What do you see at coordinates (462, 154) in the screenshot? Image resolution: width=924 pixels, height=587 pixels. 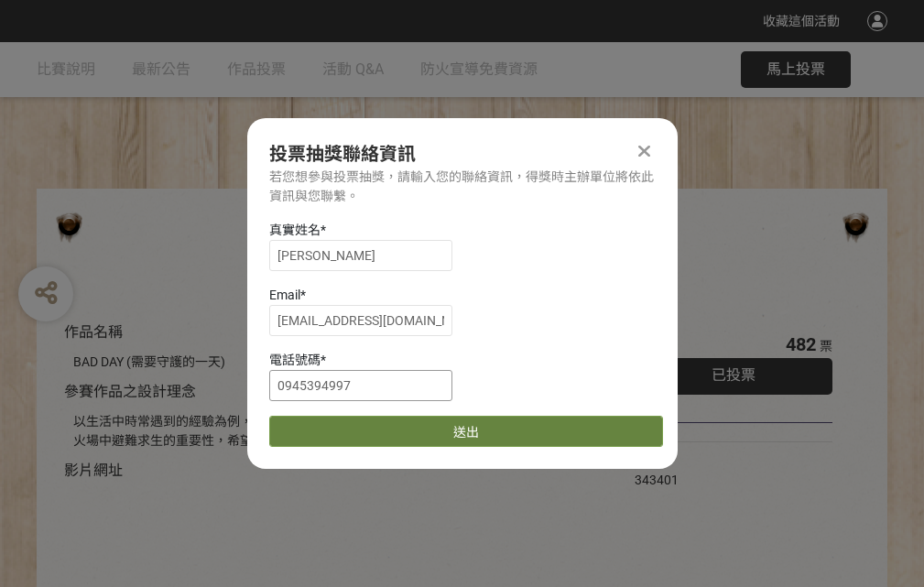 I see `div: 投票抽獎聯絡資訊` at bounding box center [462, 154].